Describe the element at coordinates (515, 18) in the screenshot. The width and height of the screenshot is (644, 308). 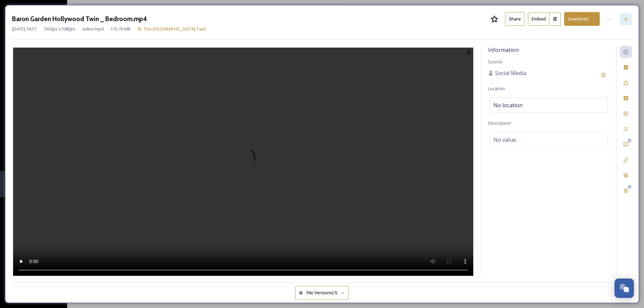
I see `button: Share` at that location.